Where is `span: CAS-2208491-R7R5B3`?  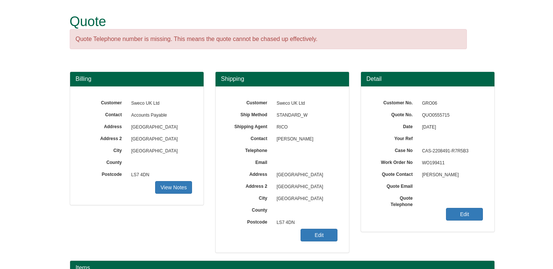 span: CAS-2208491-R7R5B3 is located at coordinates (451, 151).